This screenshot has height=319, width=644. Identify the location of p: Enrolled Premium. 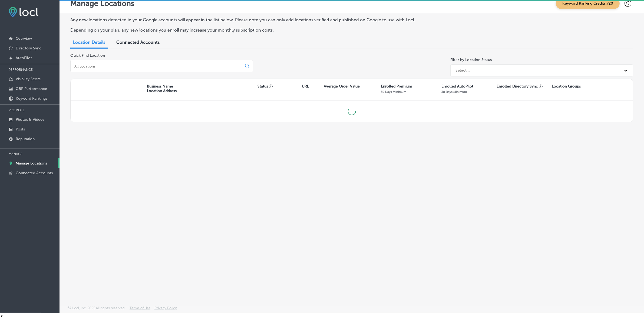
(397, 86).